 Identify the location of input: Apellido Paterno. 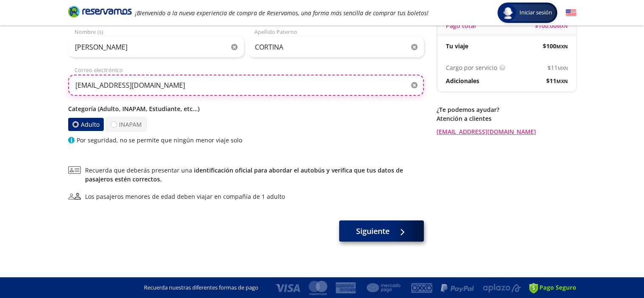
(336, 47).